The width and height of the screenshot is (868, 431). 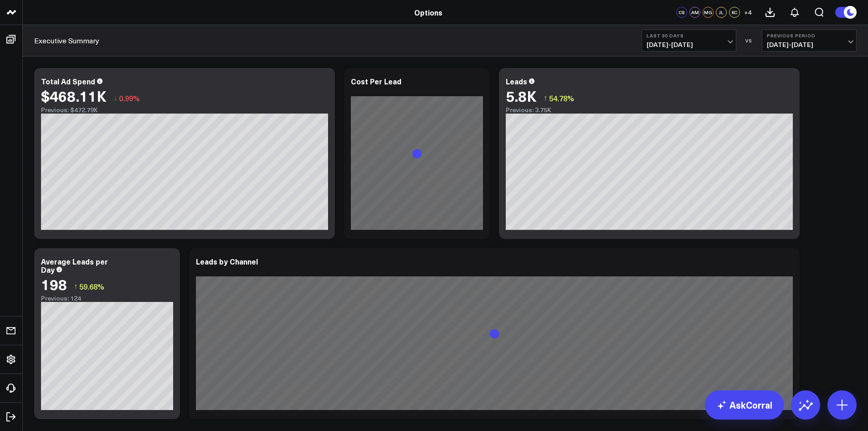 I want to click on div: Cost Per Lead, so click(x=376, y=81).